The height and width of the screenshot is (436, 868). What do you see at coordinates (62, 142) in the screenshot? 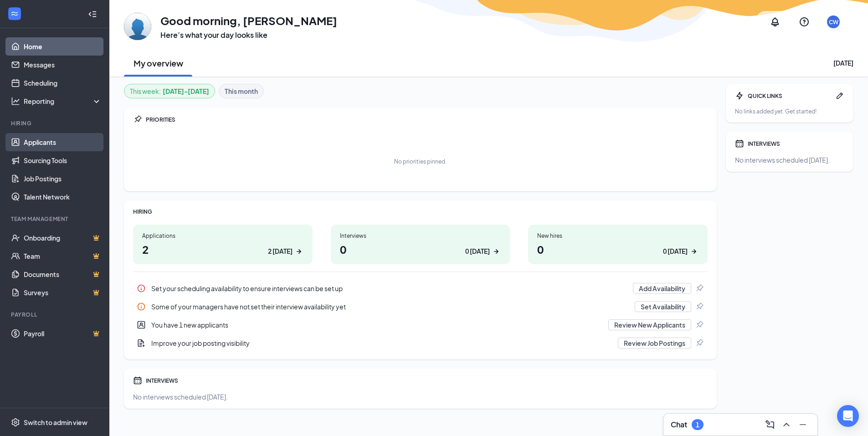
I see `a: Applicants` at bounding box center [62, 142].